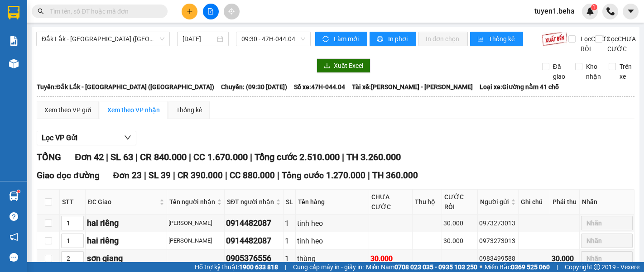 This screenshot has width=644, height=272. What do you see at coordinates (14, 13) in the screenshot?
I see `img: logo-vxr` at bounding box center [14, 13].